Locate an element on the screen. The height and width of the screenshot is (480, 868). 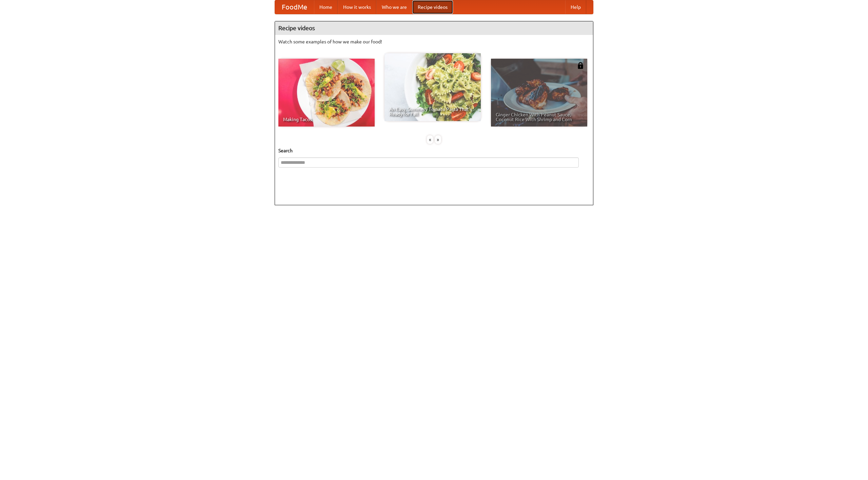
span: Making Tacos is located at coordinates (327, 119).